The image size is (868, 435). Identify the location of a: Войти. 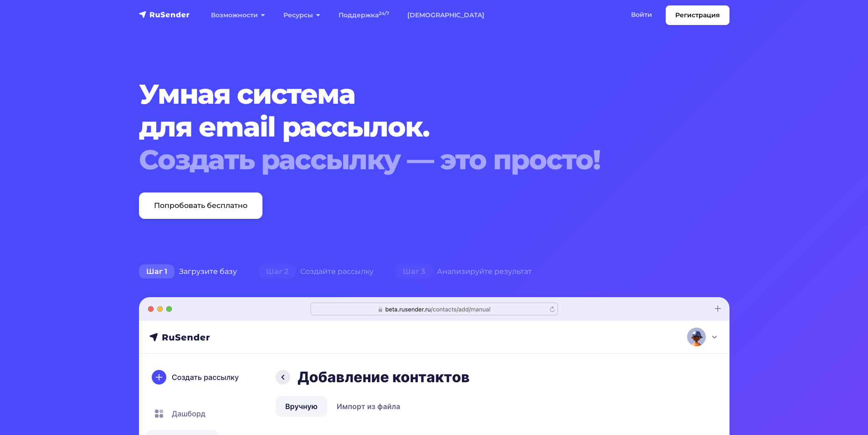
(642, 14).